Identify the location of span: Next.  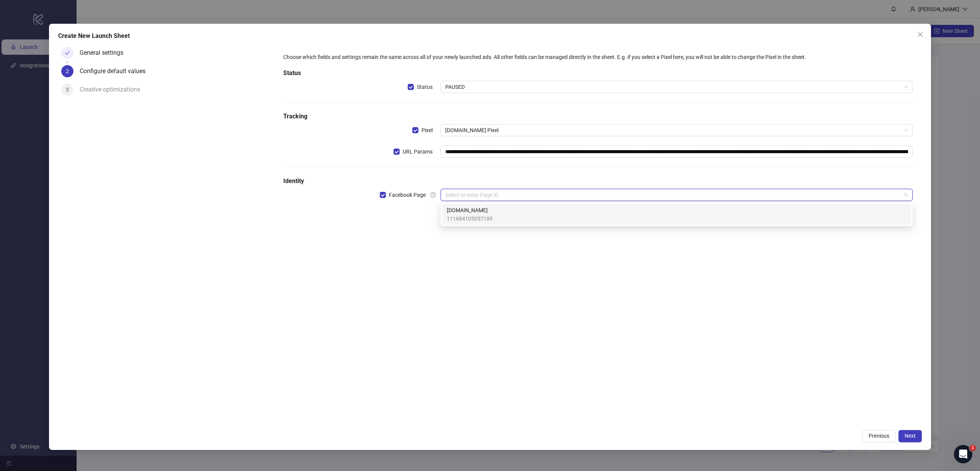
(910, 436).